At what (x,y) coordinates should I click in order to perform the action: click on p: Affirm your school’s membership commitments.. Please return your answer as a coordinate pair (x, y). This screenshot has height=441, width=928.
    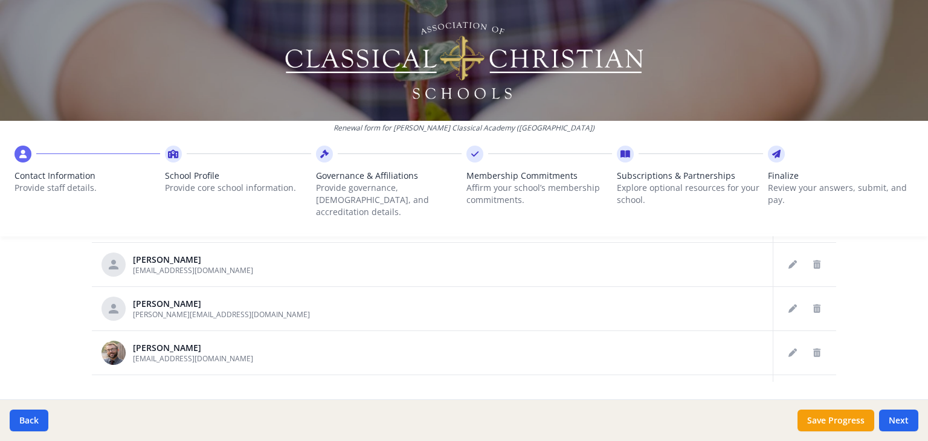
    Looking at the image, I should click on (539, 194).